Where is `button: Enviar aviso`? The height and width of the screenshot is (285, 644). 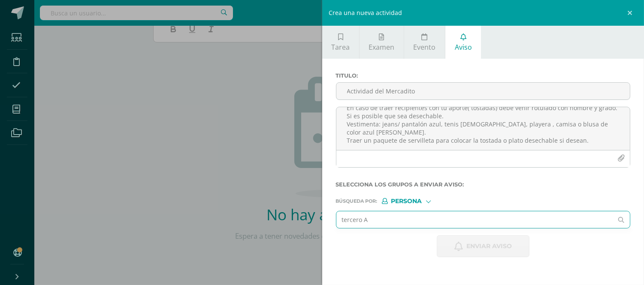
button: Enviar aviso is located at coordinates (483, 246).